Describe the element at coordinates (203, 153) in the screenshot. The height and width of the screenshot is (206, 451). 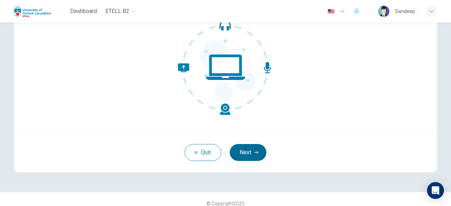
I see `button: Quit` at that location.